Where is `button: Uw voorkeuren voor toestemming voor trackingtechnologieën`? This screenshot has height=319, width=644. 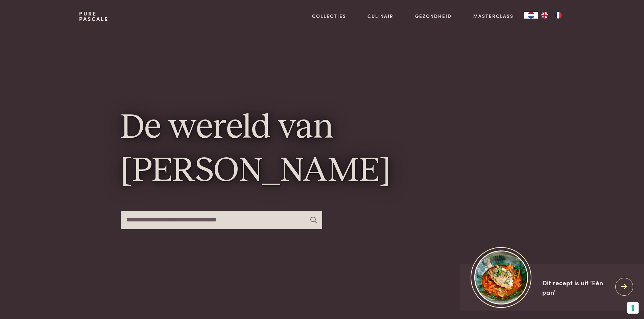 button: Uw voorkeuren voor toestemming voor trackingtechnologieën is located at coordinates (633, 308).